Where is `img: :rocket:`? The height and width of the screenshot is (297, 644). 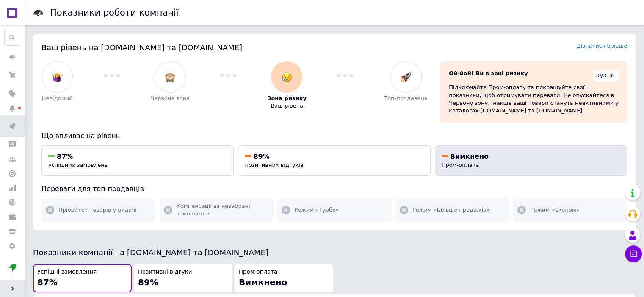 img: :rocket: is located at coordinates (406, 77).